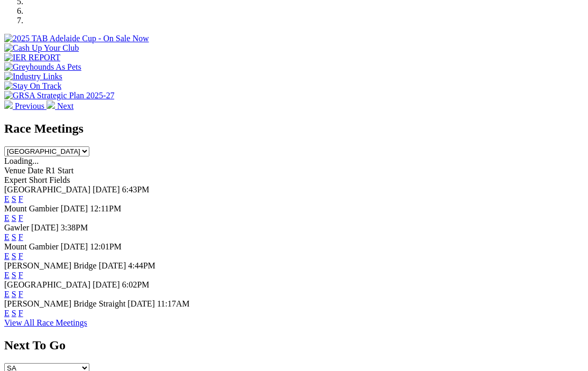  I want to click on span: Previous, so click(30, 106).